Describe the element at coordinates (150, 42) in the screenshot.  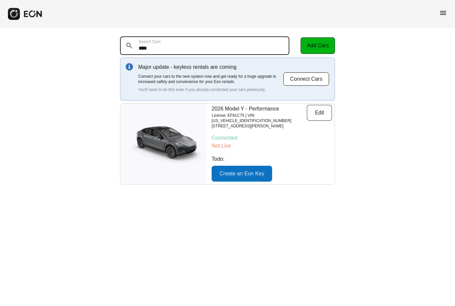
I see `label: Search Cars` at that location.